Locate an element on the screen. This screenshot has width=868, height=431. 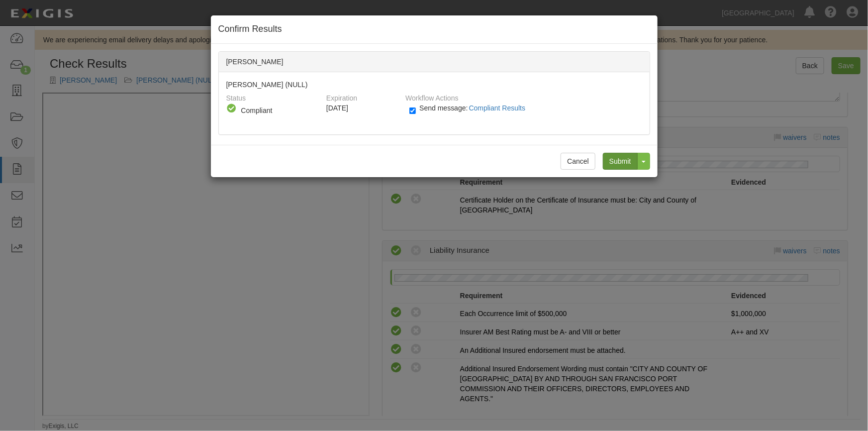
button: Send message: is located at coordinates (499, 108).